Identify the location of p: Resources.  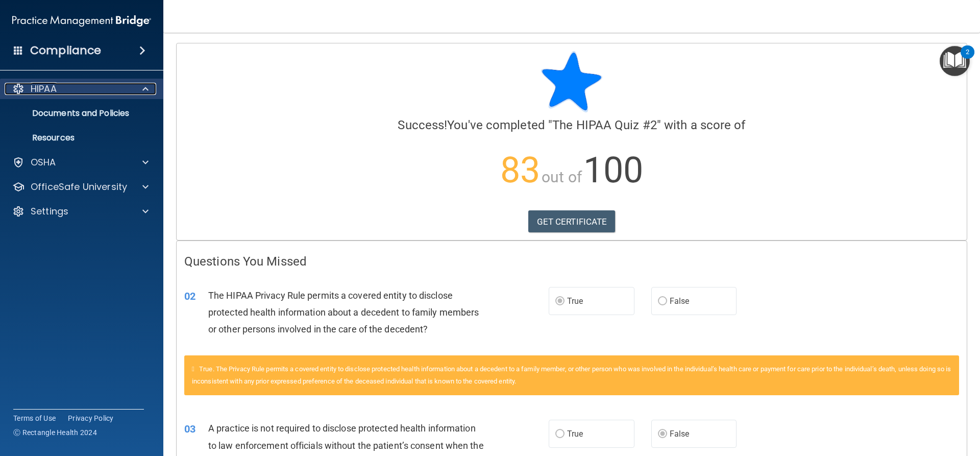
(76, 138).